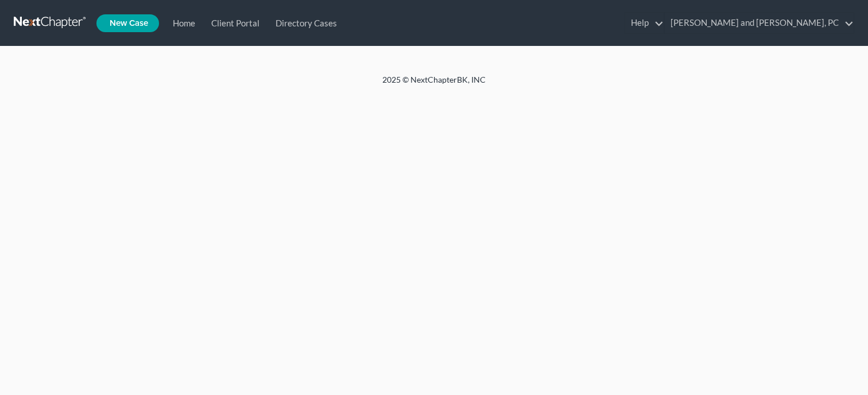 The height and width of the screenshot is (395, 868). Describe the element at coordinates (128, 23) in the screenshot. I see `new-legal-case-button: New Case` at that location.